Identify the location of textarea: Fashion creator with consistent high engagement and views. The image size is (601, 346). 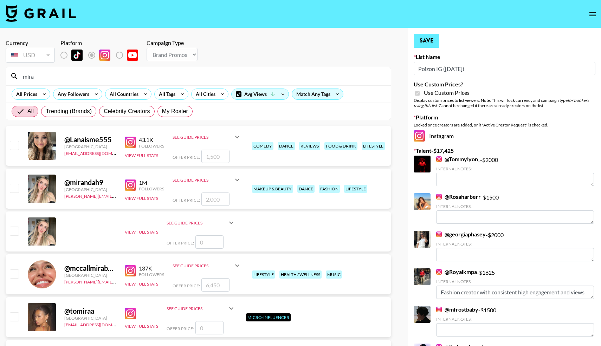
(515, 292).